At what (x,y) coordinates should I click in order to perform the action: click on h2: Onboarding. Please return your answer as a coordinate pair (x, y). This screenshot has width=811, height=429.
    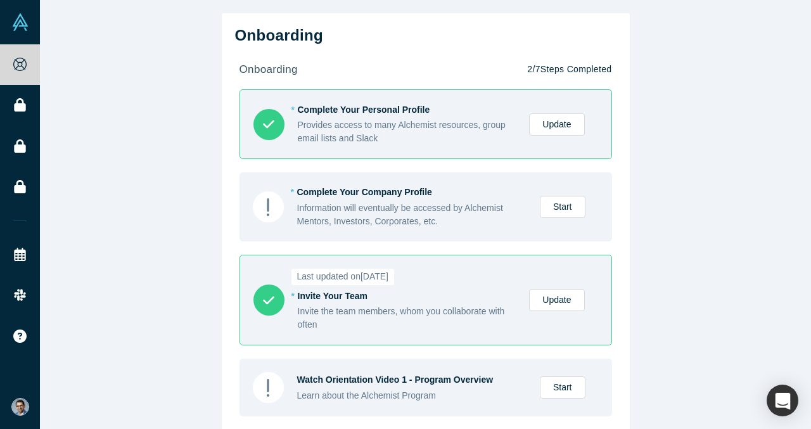
    Looking at the image, I should click on (426, 36).